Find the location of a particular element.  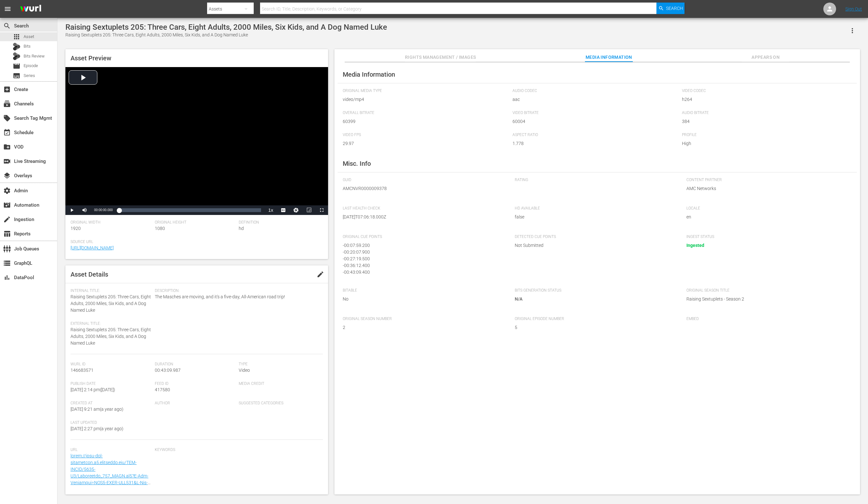

span: en is located at coordinates (767, 217).